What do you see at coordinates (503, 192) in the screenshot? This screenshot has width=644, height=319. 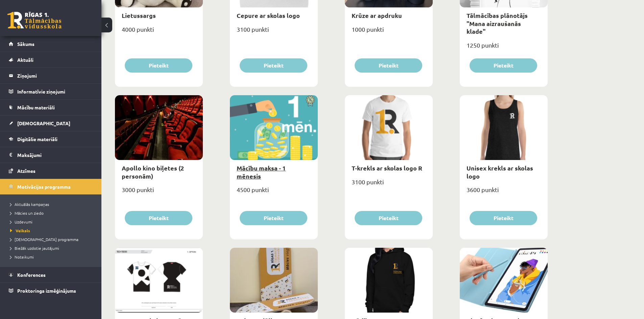 I see `div: 3600 punkti` at bounding box center [503, 192].